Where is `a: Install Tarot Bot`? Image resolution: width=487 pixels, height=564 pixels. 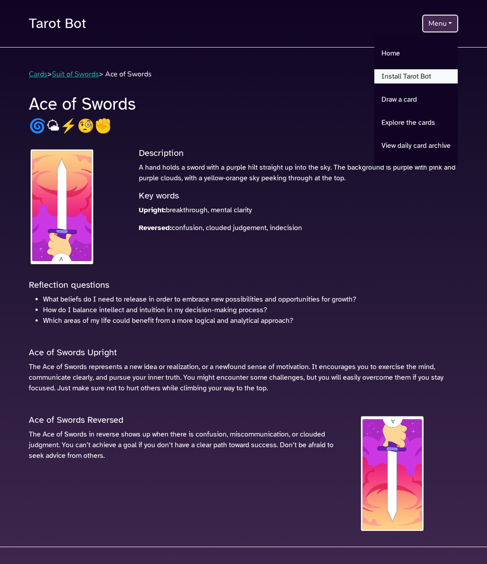 a: Install Tarot Bot is located at coordinates (416, 76).